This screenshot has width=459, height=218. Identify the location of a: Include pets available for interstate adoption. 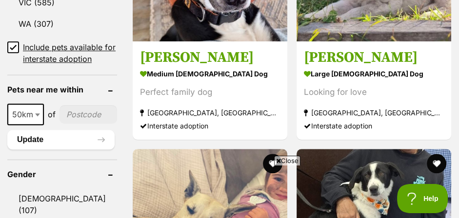
(62, 53).